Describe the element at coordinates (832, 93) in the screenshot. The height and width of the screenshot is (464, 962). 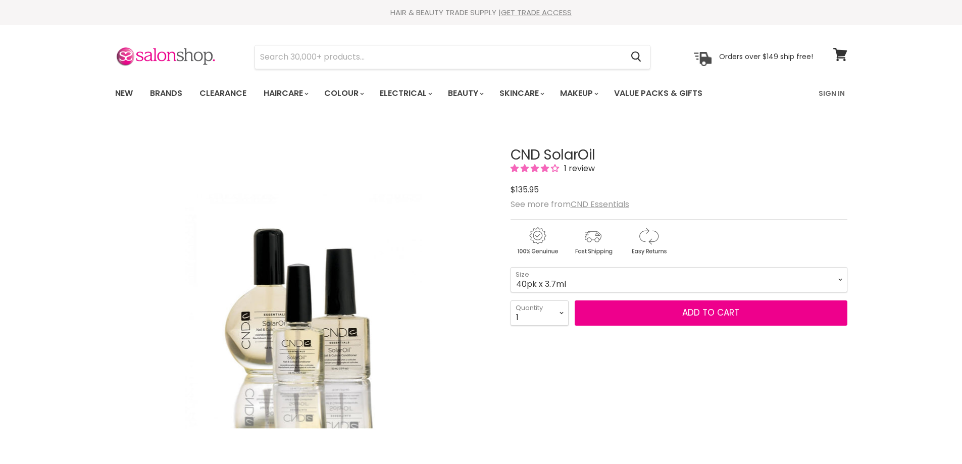
I see `a: Sign In` at that location.